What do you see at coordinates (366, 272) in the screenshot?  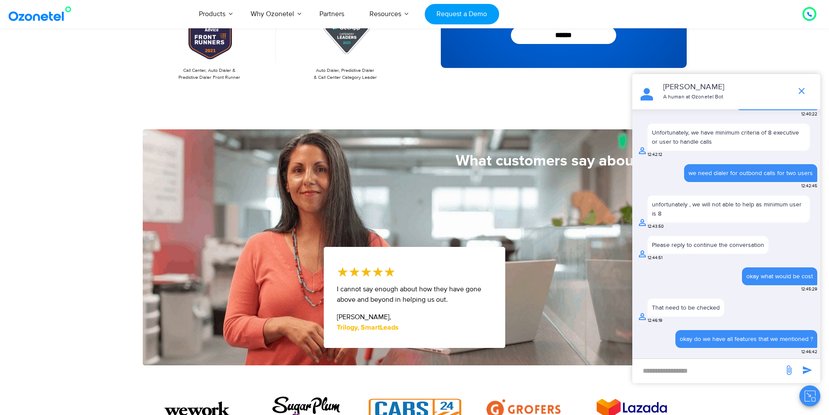 I see `div: 5/5` at bounding box center [366, 272].